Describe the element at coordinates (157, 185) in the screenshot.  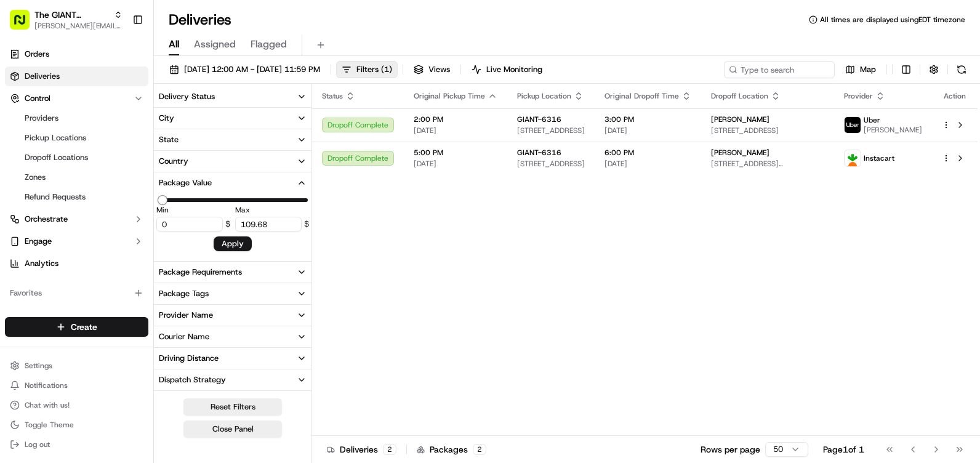
I see `span: API Documentation` at that location.